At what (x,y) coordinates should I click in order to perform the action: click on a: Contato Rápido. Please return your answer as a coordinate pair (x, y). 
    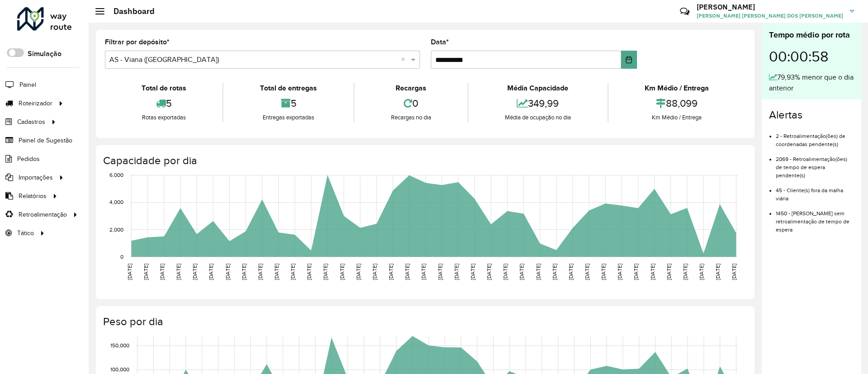
    Looking at the image, I should click on (684, 11).